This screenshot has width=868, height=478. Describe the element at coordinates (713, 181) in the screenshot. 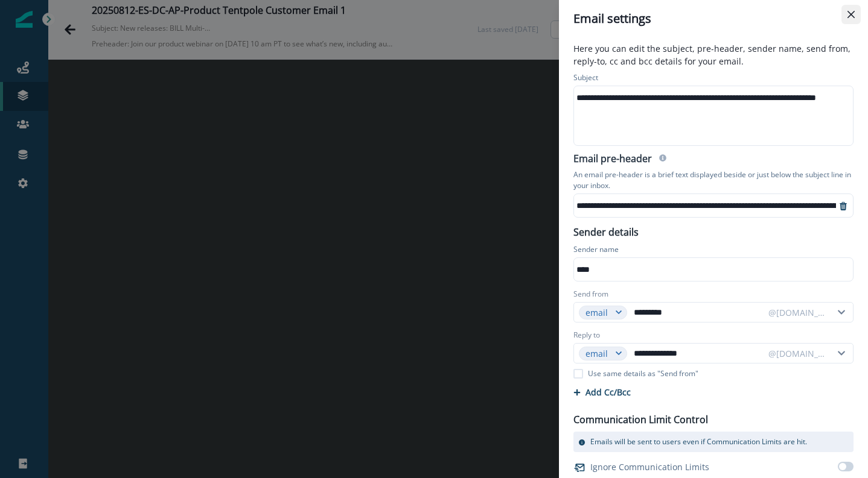

I see `p: An email pre-header is a brief text displayed beside or just below the subject line in your inbox.` at that location.